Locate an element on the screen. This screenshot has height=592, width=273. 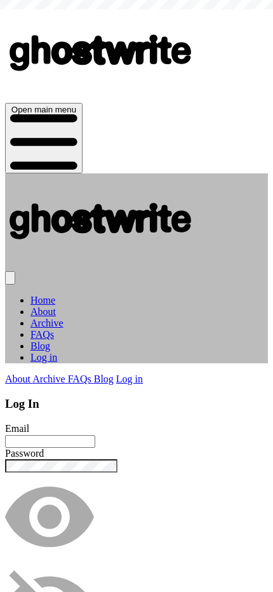
label: Password is located at coordinates (24, 453).